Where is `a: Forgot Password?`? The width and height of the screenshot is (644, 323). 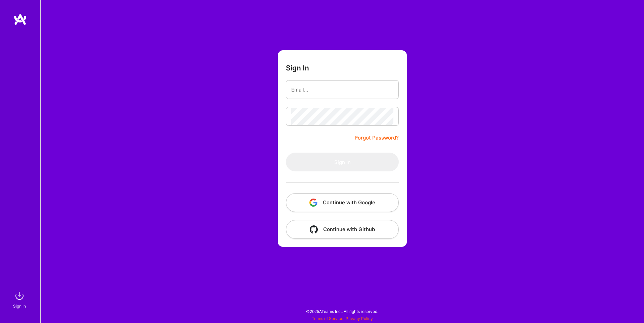
a: Forgot Password? is located at coordinates (377, 138).